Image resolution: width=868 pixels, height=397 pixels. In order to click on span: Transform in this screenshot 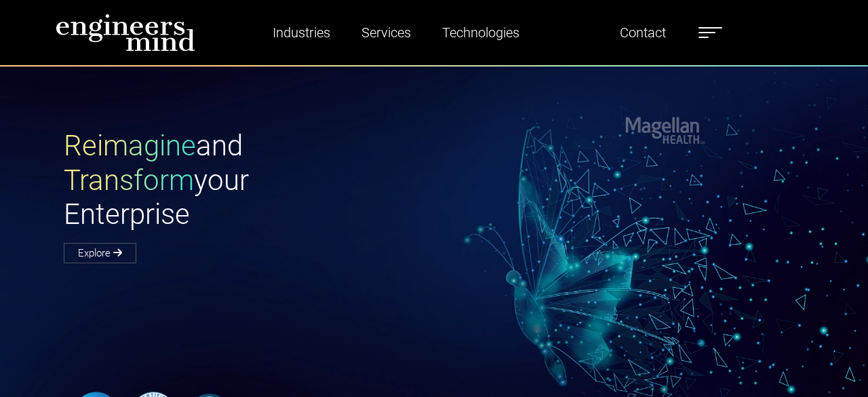, I will do `click(129, 180)`.